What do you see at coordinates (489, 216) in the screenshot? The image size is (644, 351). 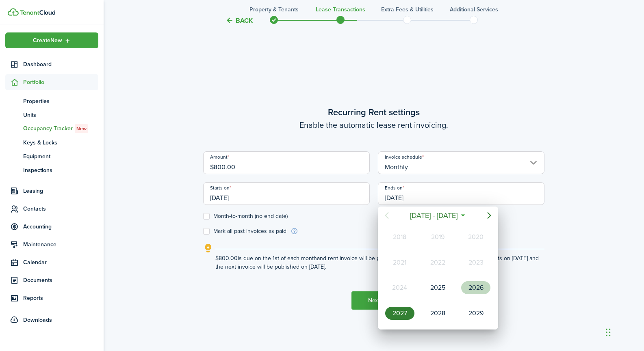 I see `mbsc-button: Next page` at bounding box center [489, 216].